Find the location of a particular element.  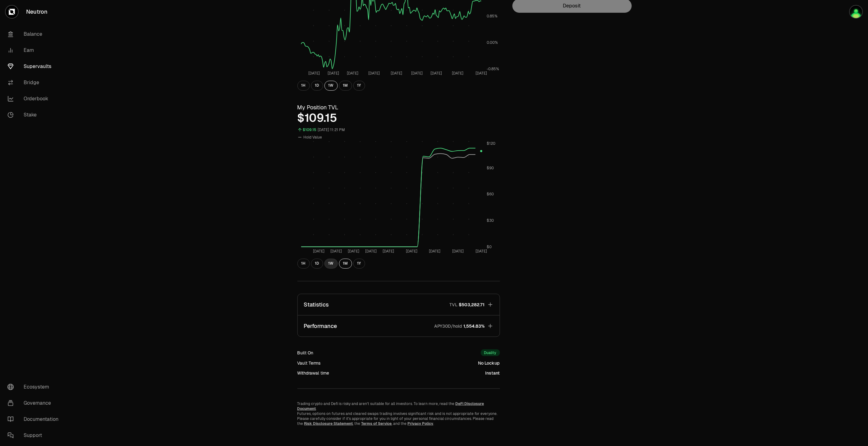

button: PerformanceAPY30D/hold1,554.83% is located at coordinates (398, 326).